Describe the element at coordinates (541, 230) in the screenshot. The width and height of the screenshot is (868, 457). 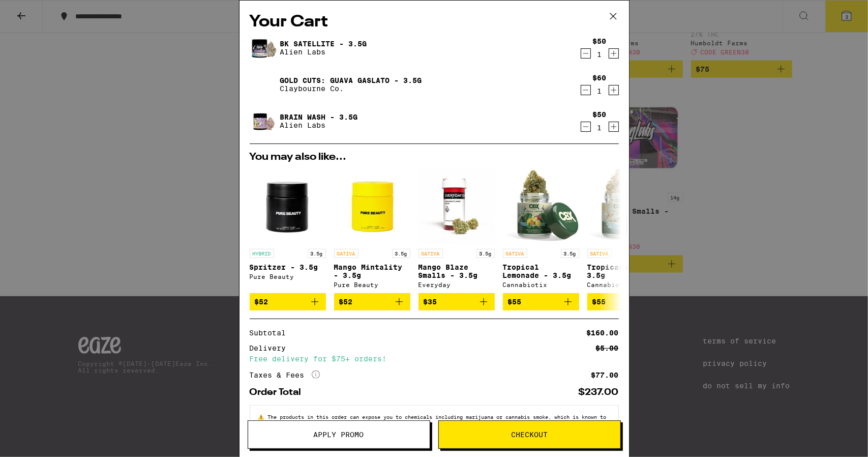
I see `a: Open page for Tropical Lemonade - 3.5g from Cannabiotix` at that location.